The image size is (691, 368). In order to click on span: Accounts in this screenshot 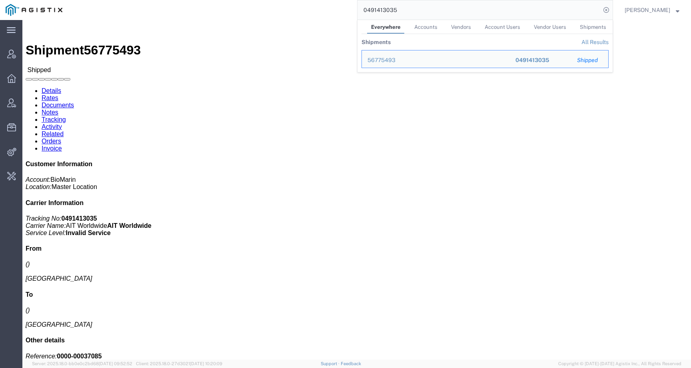, I will do `click(426, 27)`.